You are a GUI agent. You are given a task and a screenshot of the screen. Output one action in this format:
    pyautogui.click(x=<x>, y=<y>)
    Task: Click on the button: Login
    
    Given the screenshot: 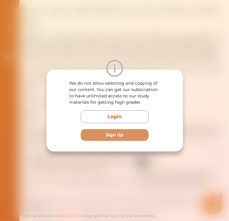 What is the action you would take?
    pyautogui.click(x=114, y=117)
    